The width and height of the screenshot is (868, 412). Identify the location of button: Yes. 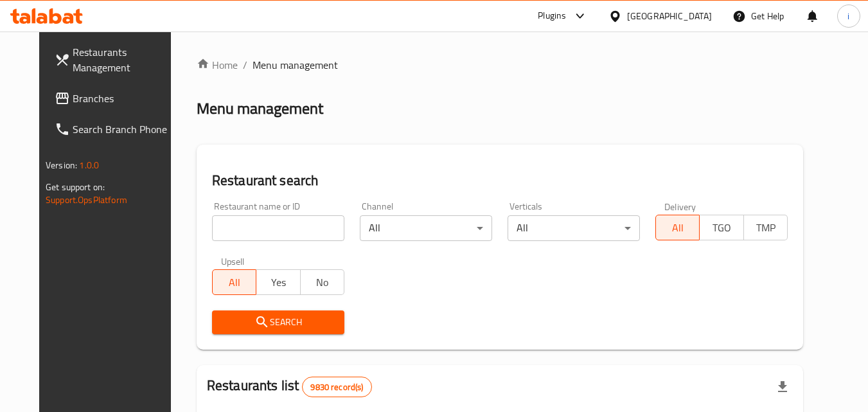
(278, 283).